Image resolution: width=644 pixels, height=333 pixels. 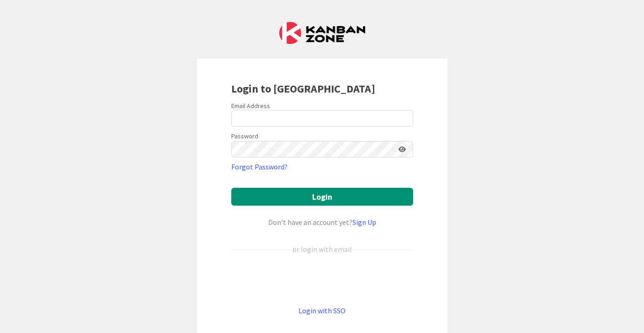 What do you see at coordinates (322, 310) in the screenshot?
I see `a: Login with SSO` at bounding box center [322, 310].